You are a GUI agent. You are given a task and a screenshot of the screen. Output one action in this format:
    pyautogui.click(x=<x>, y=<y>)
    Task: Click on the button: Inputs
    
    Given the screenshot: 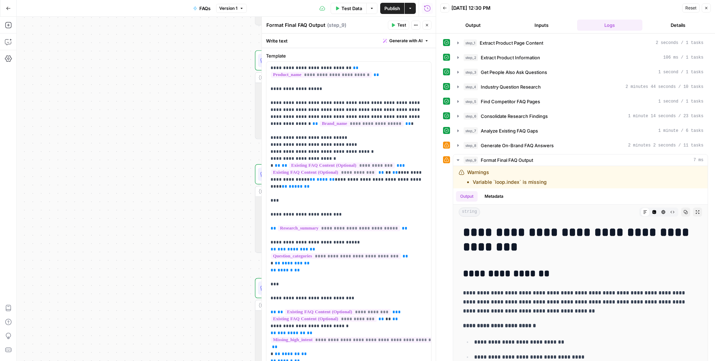 What is the action you would take?
    pyautogui.click(x=541, y=25)
    